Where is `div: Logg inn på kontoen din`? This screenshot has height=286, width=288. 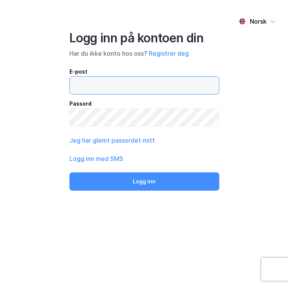 div: Logg inn på kontoen din is located at coordinates (144, 38).